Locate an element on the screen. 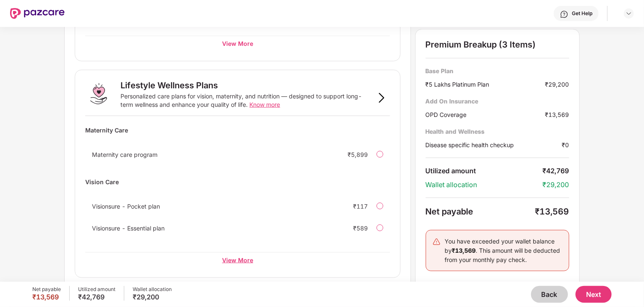 This screenshot has height=307, width=644. div: Lifestyle Wellness Plans is located at coordinates (170, 85).